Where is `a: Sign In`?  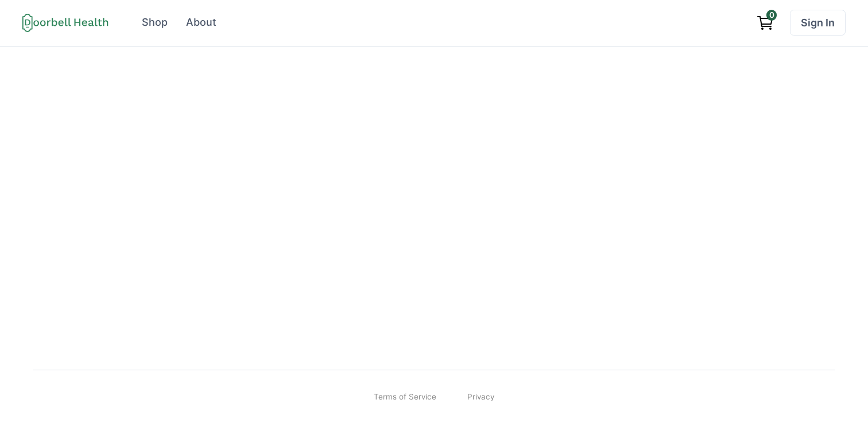
a: Sign In is located at coordinates (817, 22).